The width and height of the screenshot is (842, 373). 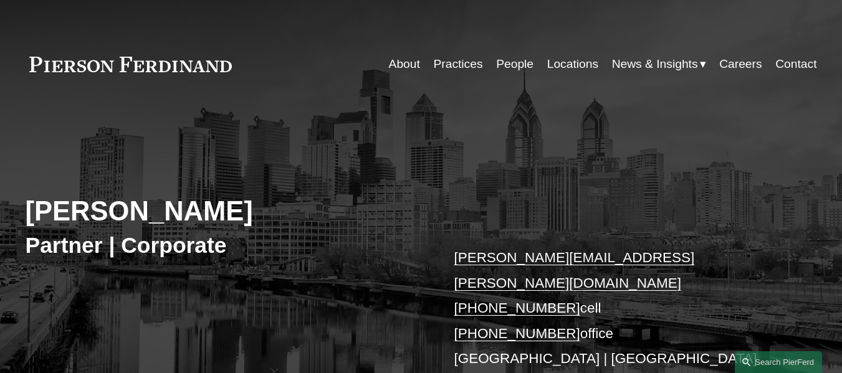 What do you see at coordinates (796, 64) in the screenshot?
I see `a: Contact` at bounding box center [796, 64].